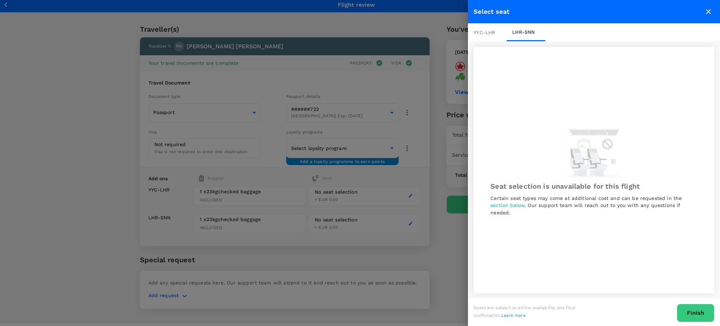  Describe the element at coordinates (709, 12) in the screenshot. I see `button: close` at that location.